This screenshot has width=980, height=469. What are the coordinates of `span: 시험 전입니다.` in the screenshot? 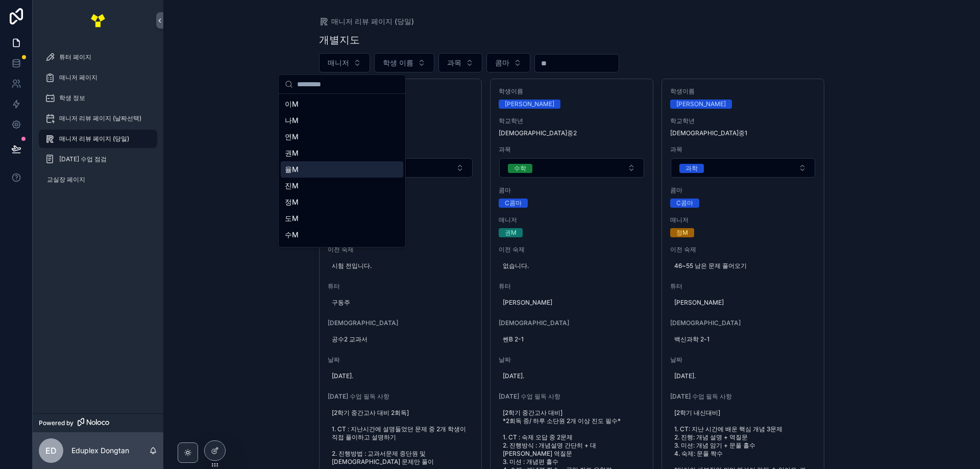 It's located at (401, 266).